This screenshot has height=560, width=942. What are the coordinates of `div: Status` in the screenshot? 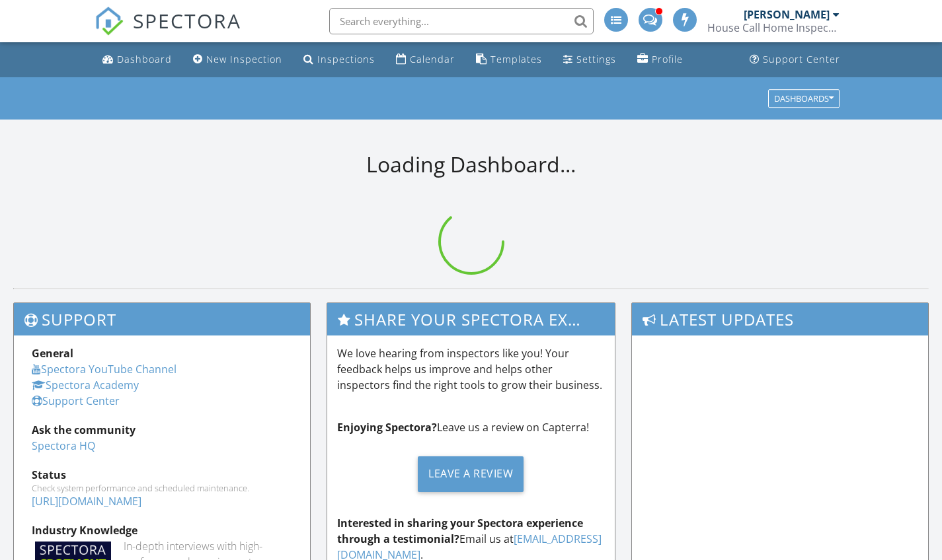 It's located at (162, 475).